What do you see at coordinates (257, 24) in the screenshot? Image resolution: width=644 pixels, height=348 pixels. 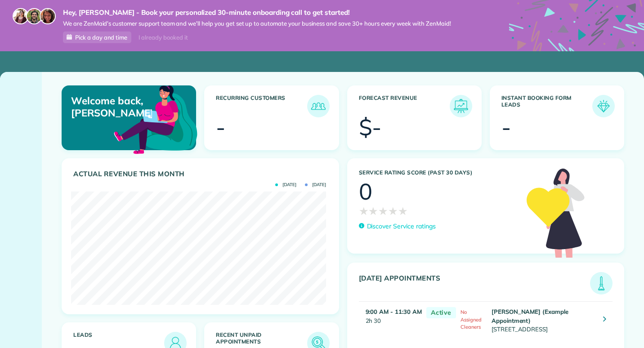 I see `span: We are ZenMaid’s customer support team and we’ll help you get set up to automate your business an...` at bounding box center [257, 24].